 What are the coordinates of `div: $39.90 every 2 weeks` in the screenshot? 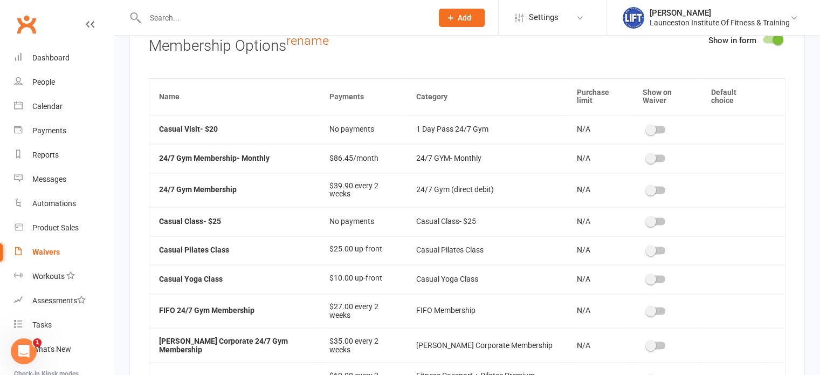 It's located at (363, 190).